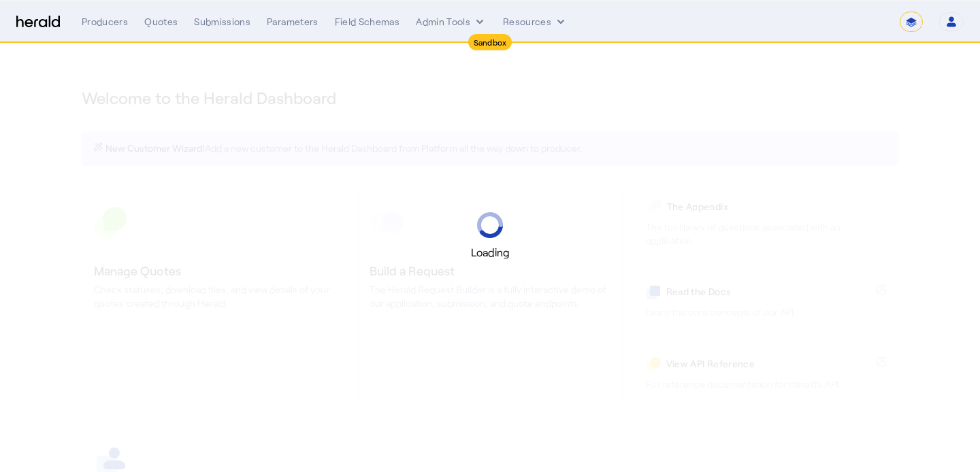 This screenshot has height=472, width=980. Describe the element at coordinates (38, 22) in the screenshot. I see `img: Herald Logo` at that location.